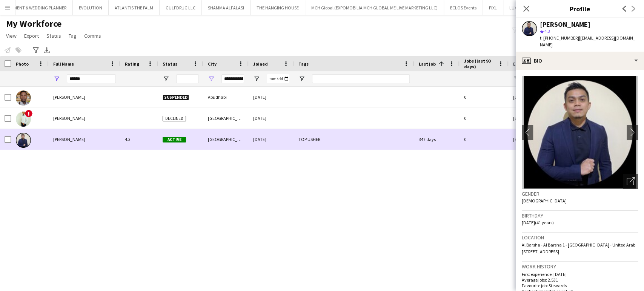 The image size is (644, 291). What do you see at coordinates (47, 50) in the screenshot?
I see `app-action-btn: Export XLSX` at bounding box center [47, 50].